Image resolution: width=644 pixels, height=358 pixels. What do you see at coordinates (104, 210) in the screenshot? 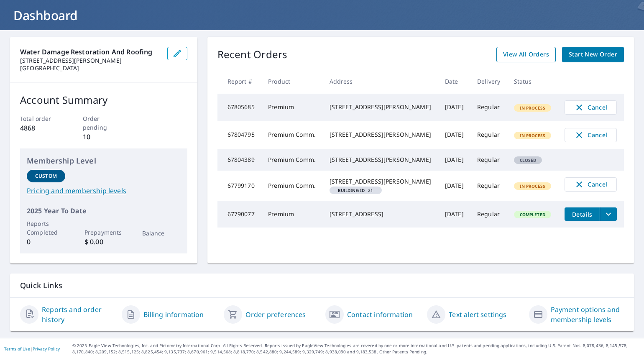
I see `p: 2025 Year To Date` at bounding box center [104, 210].